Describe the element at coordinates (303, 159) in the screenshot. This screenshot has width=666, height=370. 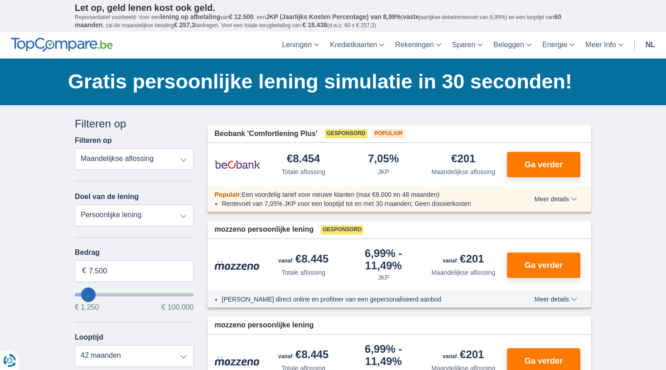
I see `div: €8.454` at that location.